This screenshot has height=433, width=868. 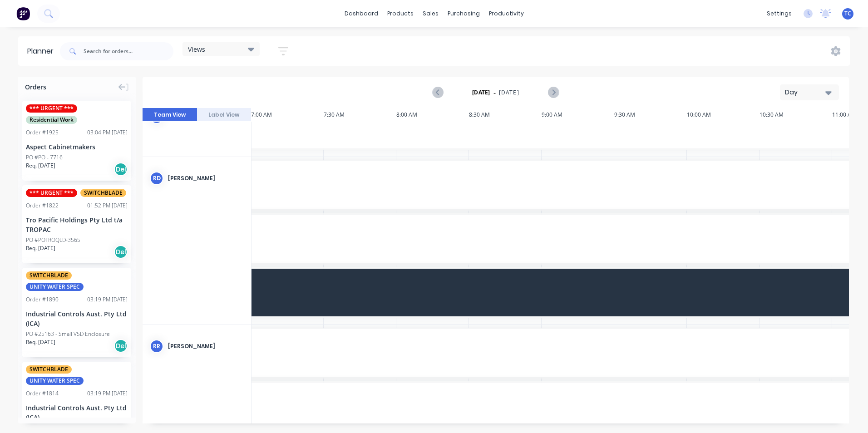 What do you see at coordinates (438, 92) in the screenshot?
I see `button: Previous page` at bounding box center [438, 92].